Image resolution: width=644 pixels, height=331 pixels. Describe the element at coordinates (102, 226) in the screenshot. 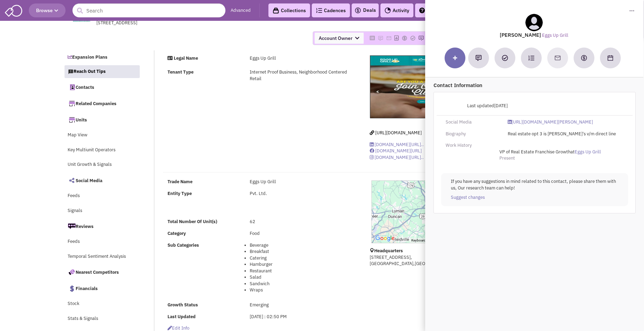

I see `a: Reviews` at that location.